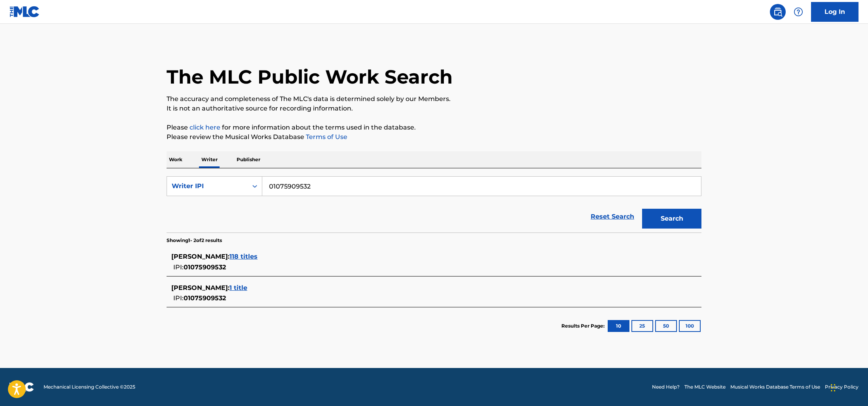  Describe the element at coordinates (775, 387) in the screenshot. I see `a: Musical Works Database Terms of Use` at that location.